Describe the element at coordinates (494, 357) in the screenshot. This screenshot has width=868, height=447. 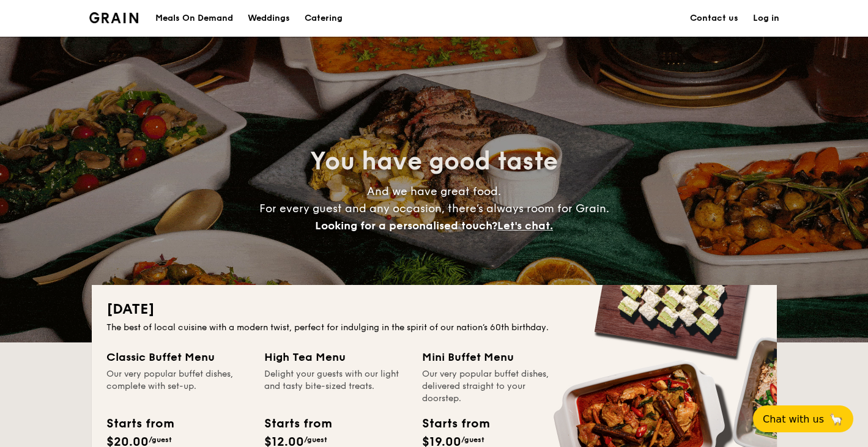
I see `div: Mini Buffet Menu` at that location.